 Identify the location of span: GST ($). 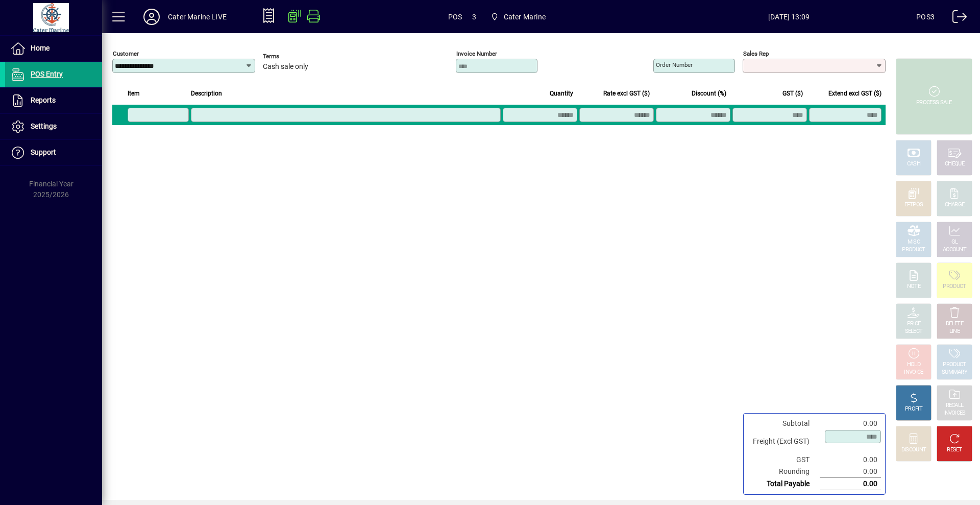
(793, 93).